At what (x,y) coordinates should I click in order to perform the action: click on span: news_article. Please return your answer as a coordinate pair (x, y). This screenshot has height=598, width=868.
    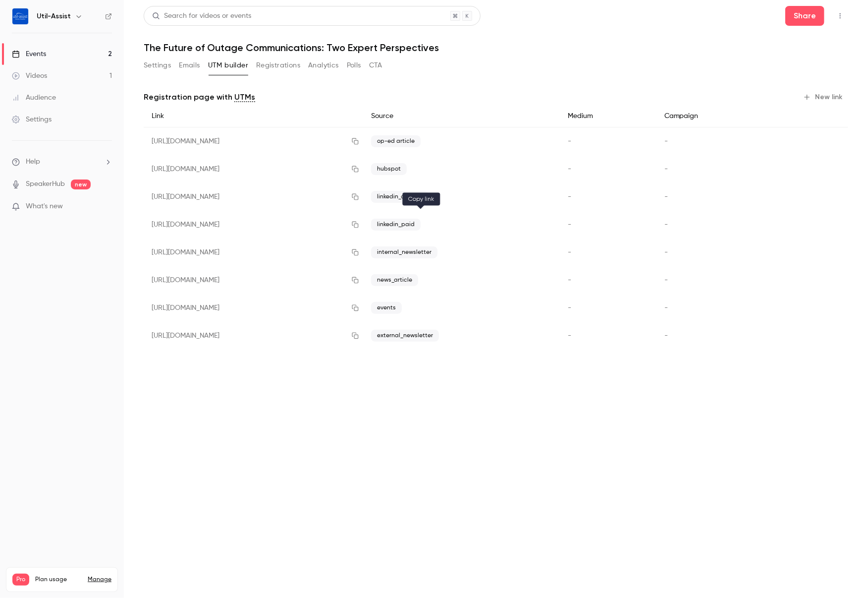
    Looking at the image, I should click on (395, 280).